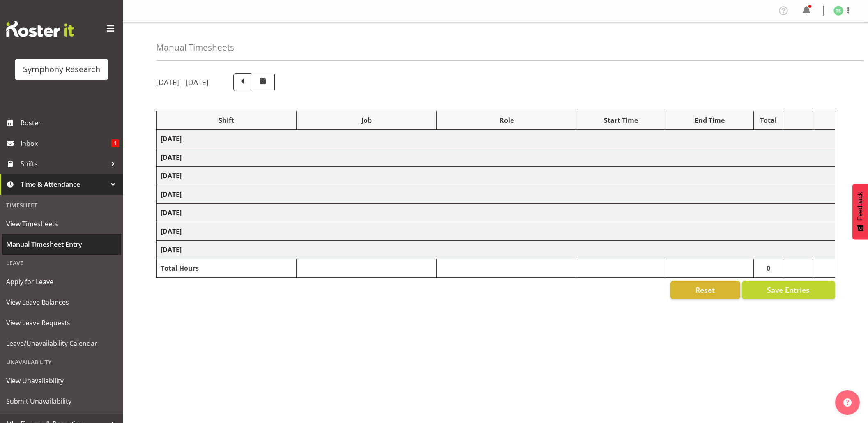 The height and width of the screenshot is (423, 868). What do you see at coordinates (769, 268) in the screenshot?
I see `td: 0` at bounding box center [769, 268].